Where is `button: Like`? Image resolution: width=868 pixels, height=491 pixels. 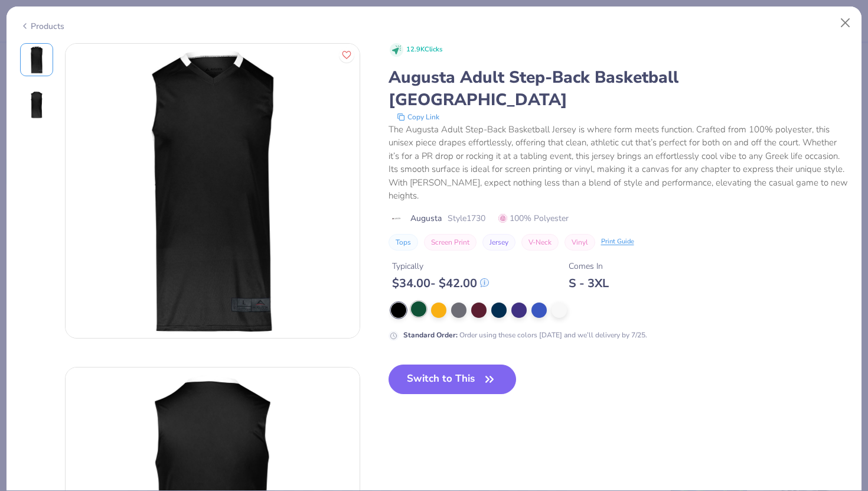 button: Like is located at coordinates (346, 55).